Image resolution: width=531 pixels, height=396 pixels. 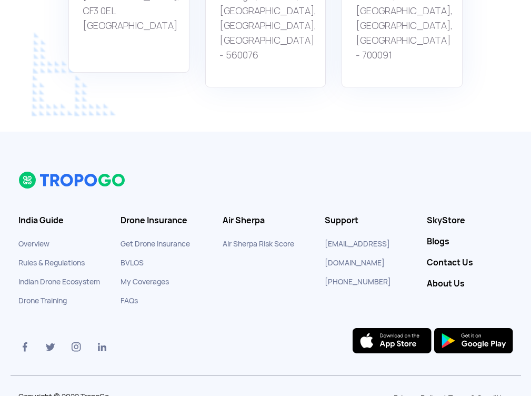 What do you see at coordinates (258, 244) in the screenshot?
I see `a: Air Sherpa Risk Score` at bounding box center [258, 244].